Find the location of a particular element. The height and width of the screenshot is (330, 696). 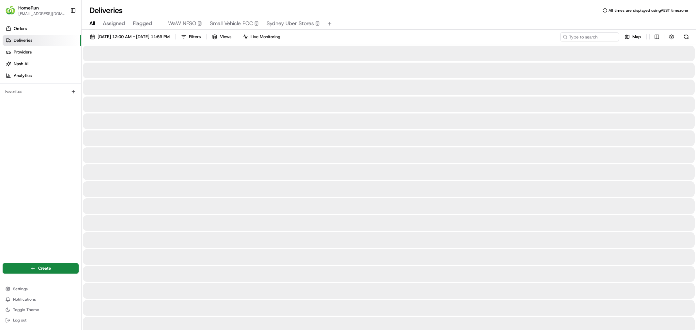

a: Analytics is located at coordinates (42, 76).